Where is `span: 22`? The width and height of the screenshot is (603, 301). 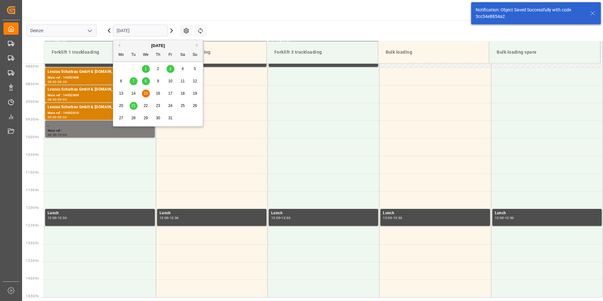
span: 22 is located at coordinates (145, 106).